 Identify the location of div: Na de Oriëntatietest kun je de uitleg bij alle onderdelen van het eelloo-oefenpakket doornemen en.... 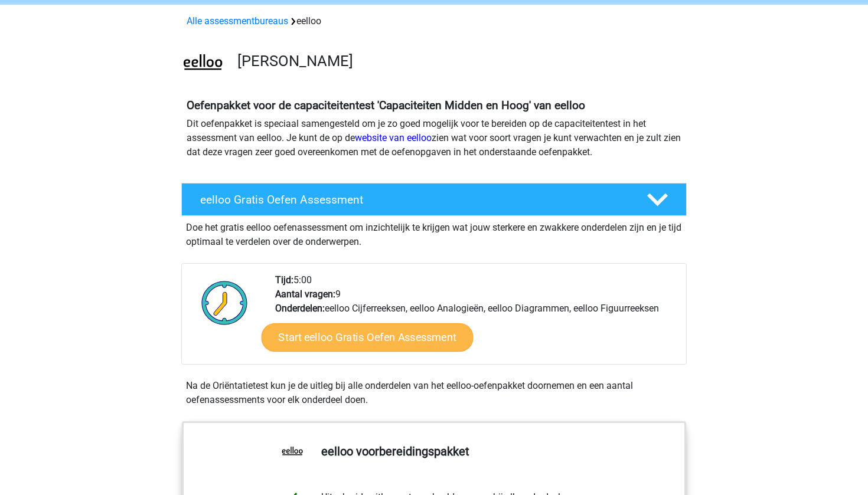
(434, 393).